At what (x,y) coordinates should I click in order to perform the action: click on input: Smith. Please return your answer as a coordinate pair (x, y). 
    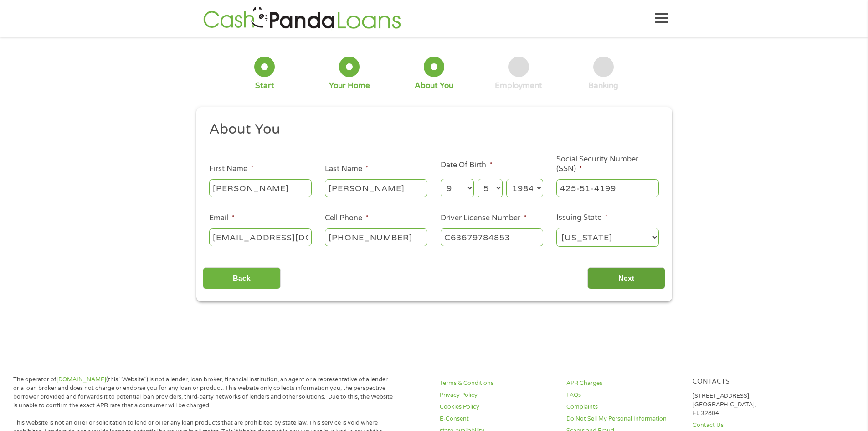
    Looking at the image, I should click on (376, 188).